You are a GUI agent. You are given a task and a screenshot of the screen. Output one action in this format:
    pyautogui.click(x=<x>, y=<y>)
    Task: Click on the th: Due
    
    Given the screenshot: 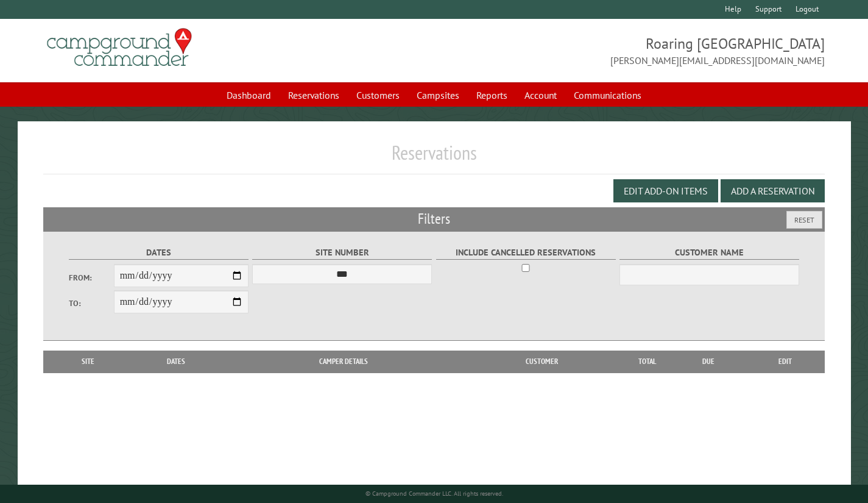 What is the action you would take?
    pyautogui.click(x=708, y=362)
    